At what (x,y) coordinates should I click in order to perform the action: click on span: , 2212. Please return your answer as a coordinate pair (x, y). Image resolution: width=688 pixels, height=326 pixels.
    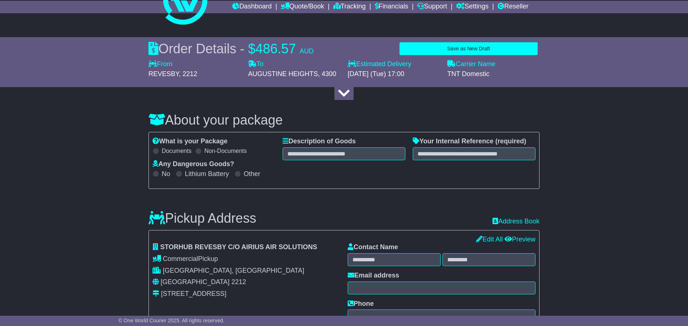
    Looking at the image, I should click on (188, 74).